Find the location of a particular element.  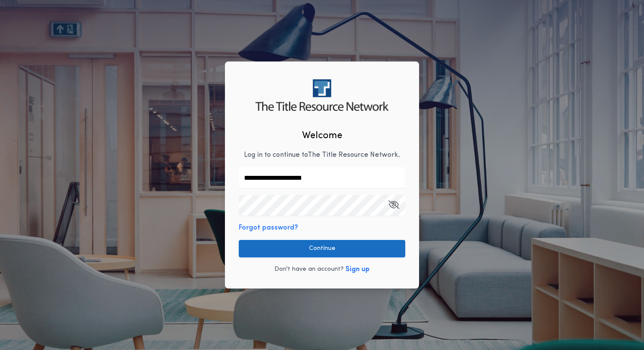

h2: Welcome is located at coordinates (322, 136).